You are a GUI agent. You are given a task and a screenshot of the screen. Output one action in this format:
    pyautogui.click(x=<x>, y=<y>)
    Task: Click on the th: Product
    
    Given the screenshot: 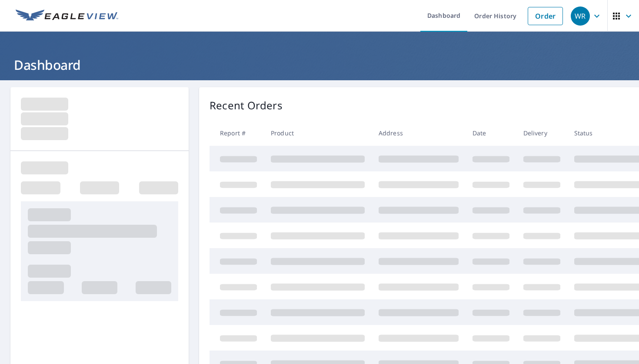 What is the action you would take?
    pyautogui.click(x=318, y=133)
    